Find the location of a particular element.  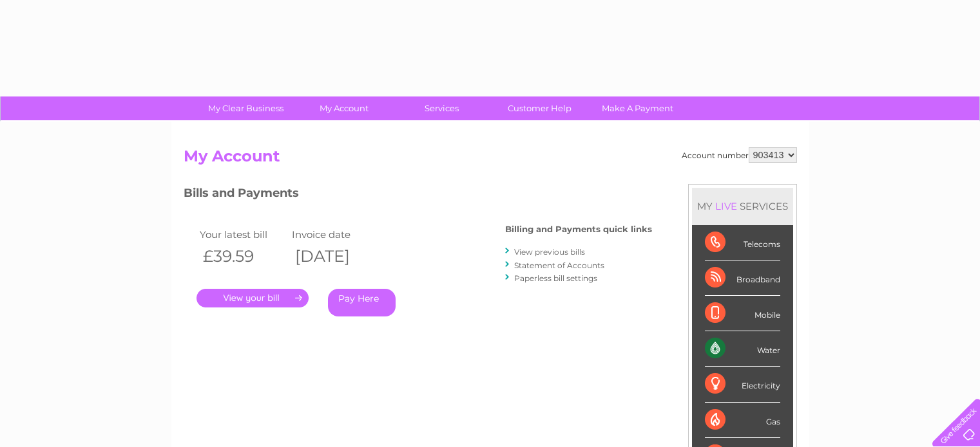

div: Broadband is located at coordinates (742, 278).